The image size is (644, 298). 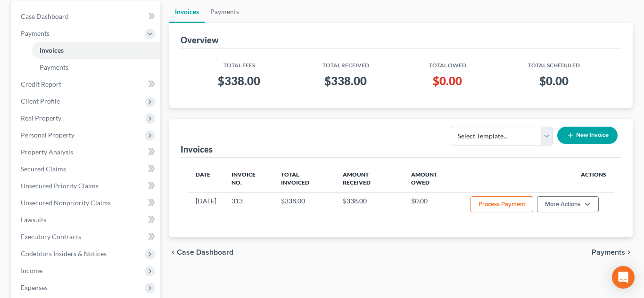 I want to click on th: Total Scheduled, so click(x=554, y=62).